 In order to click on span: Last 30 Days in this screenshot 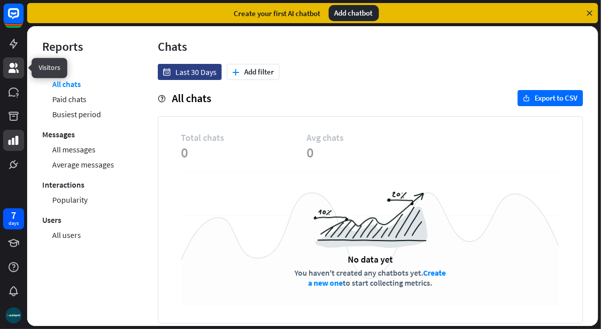, I will do `click(196, 72)`.